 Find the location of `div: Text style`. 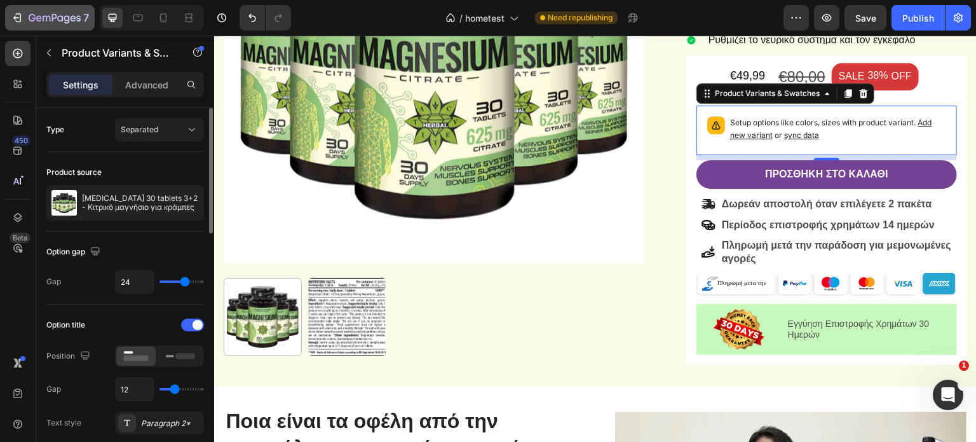

div: Text style is located at coordinates (64, 423).